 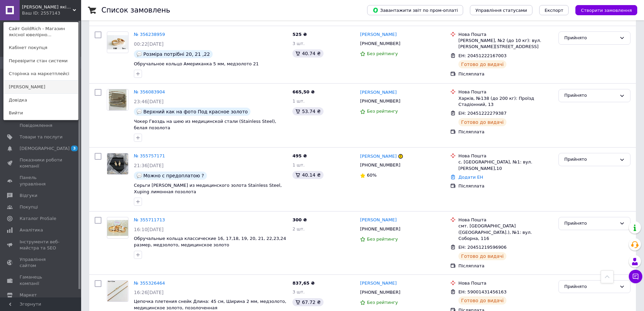 I want to click on span: Покупці, so click(x=29, y=207).